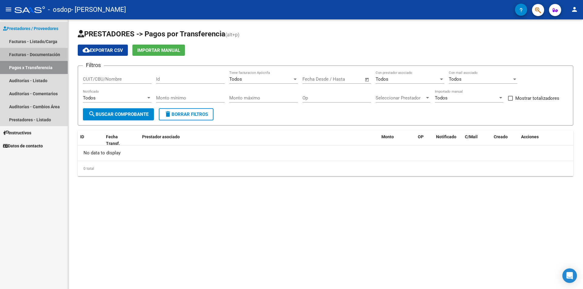 Image resolution: width=583 pixels, height=289 pixels. What do you see at coordinates (92, 114) in the screenshot?
I see `mat-icon: search` at bounding box center [92, 114].